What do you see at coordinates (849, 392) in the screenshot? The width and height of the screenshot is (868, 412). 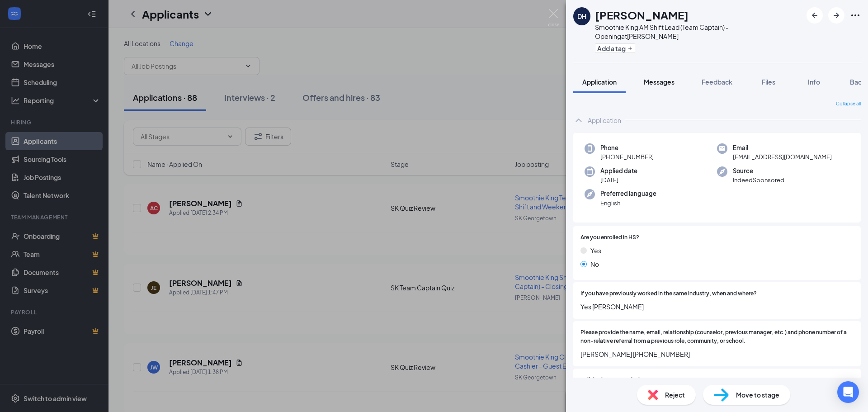 I see `div: Open Intercom Messenger` at bounding box center [849, 392].